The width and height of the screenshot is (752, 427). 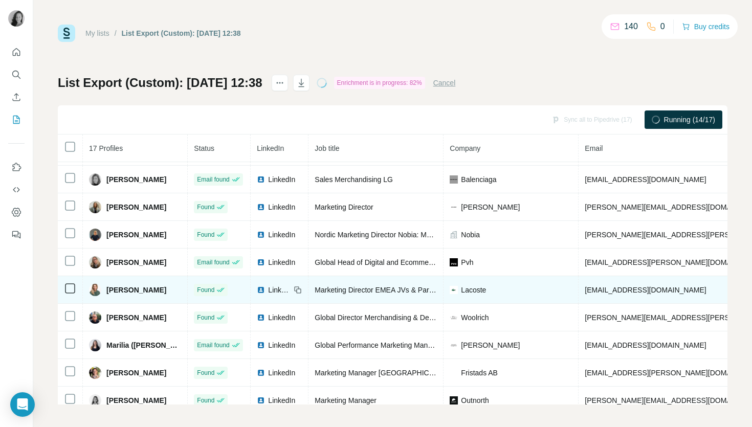 What do you see at coordinates (16, 212) in the screenshot?
I see `button: Dashboard` at bounding box center [16, 212].